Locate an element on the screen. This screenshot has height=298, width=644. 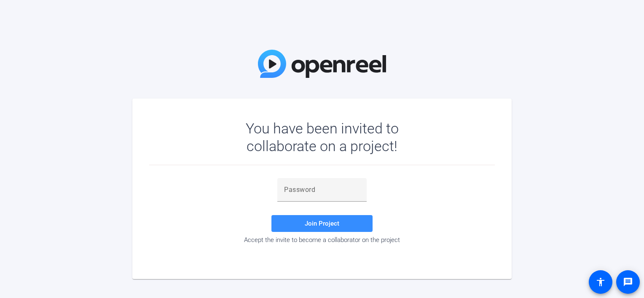
input: Password is located at coordinates (322, 190).